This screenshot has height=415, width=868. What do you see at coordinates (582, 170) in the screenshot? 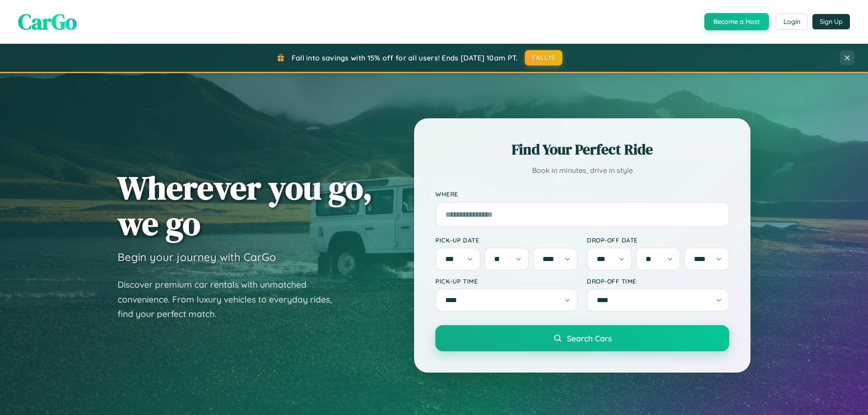
I see `p: Book in minutes, drive in style` at bounding box center [582, 170].